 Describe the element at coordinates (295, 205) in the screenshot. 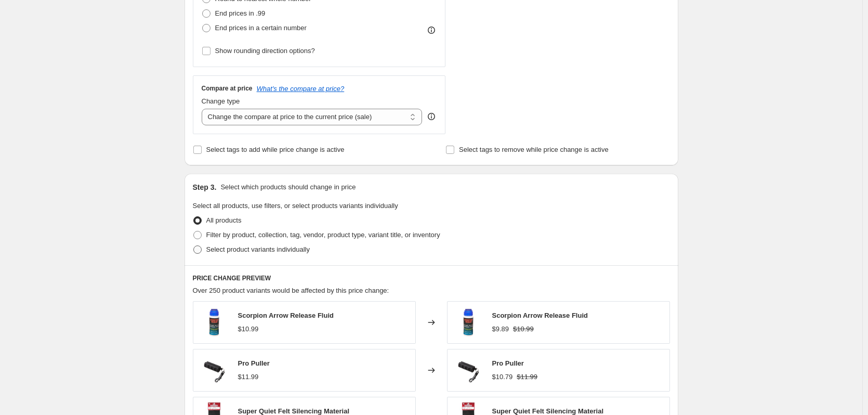

I see `span: Select all products, use filters, or select products variants individually` at that location.